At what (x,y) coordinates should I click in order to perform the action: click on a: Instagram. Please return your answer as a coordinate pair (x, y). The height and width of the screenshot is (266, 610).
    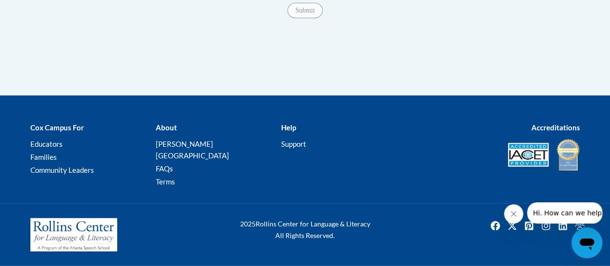
    Looking at the image, I should click on (546, 226).